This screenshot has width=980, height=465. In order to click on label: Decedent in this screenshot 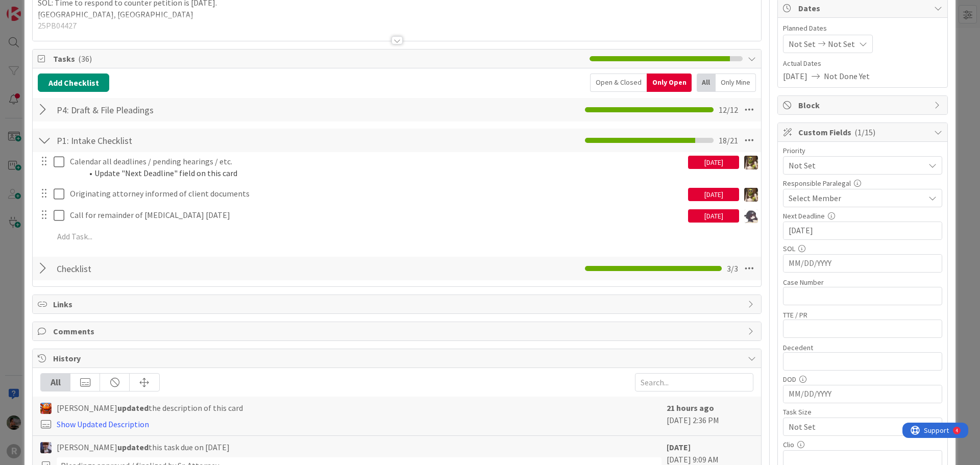, I will do `click(797, 348)`.